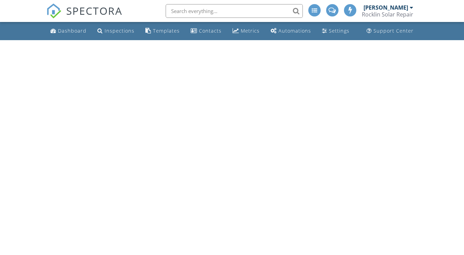 The image size is (464, 255). Describe the element at coordinates (116, 31) in the screenshot. I see `a: Inspections` at that location.